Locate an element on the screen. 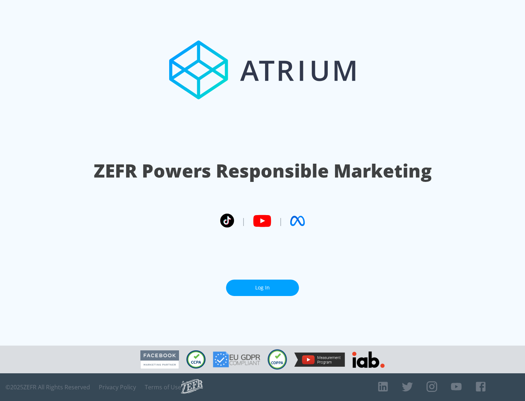 The image size is (525, 401). img: IAB is located at coordinates (368, 360).